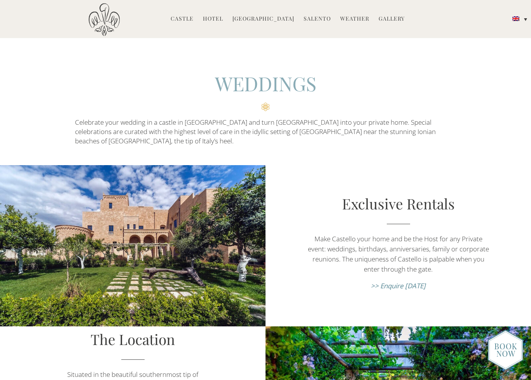 The height and width of the screenshot is (380, 531). I want to click on p: Make Castello your home and be the Host for any Private event: weddings, birthdays, anniversaries..., so click(398, 254).